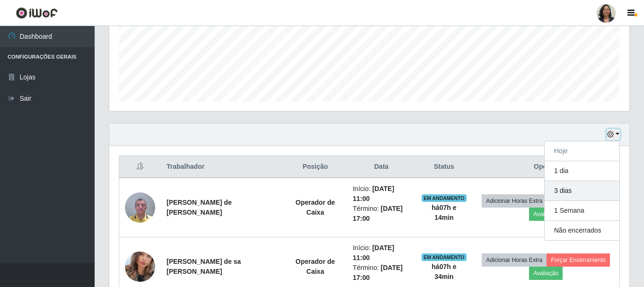 Image resolution: width=644 pixels, height=287 pixels. Describe the element at coordinates (578, 260) in the screenshot. I see `button: Forçar Encerramento` at that location.